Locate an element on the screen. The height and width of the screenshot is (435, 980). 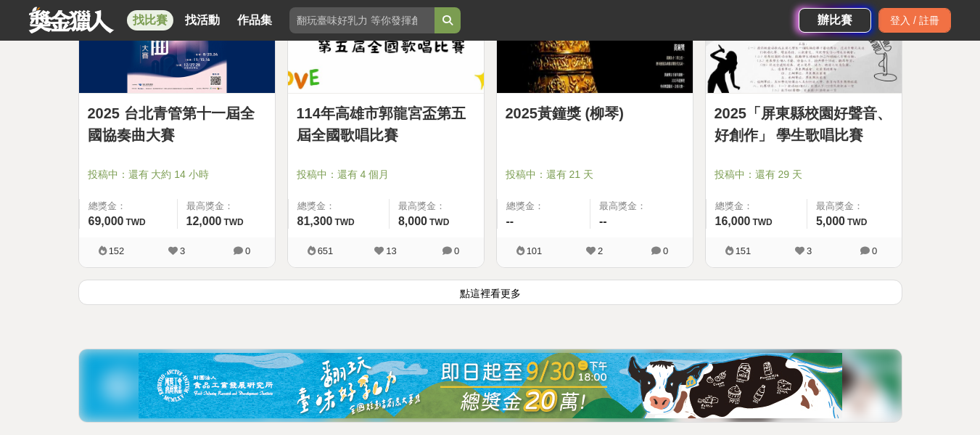
span: 投稿中：還有 29 天 is located at coordinates (804, 174).